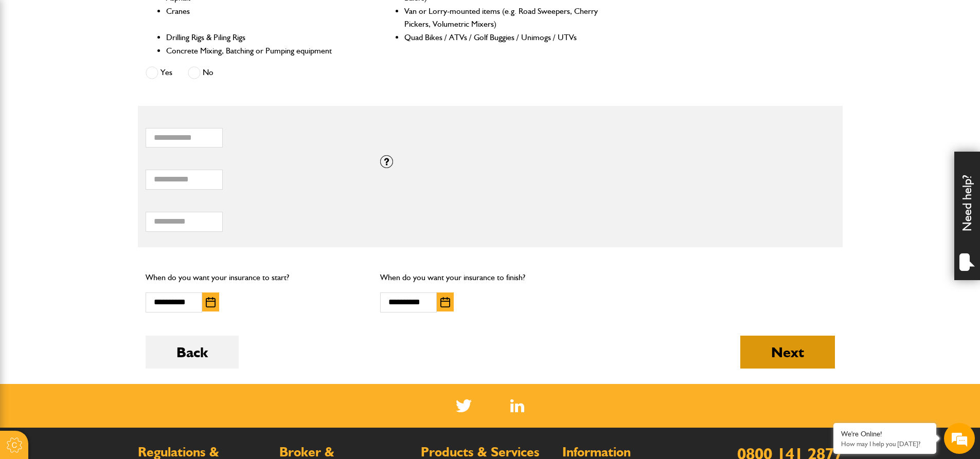 Image resolution: width=980 pixels, height=459 pixels. I want to click on li: Cranes, so click(263, 17).